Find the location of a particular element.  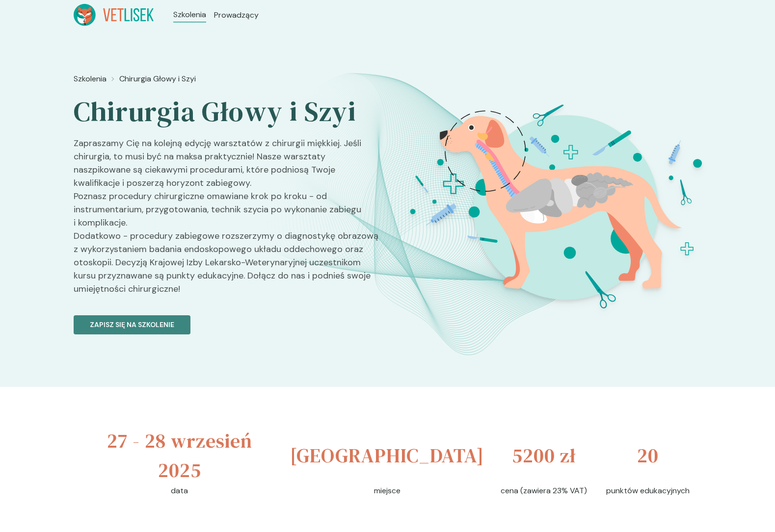

span: Chirurgia Głowy i Szyi is located at coordinates (157, 79).